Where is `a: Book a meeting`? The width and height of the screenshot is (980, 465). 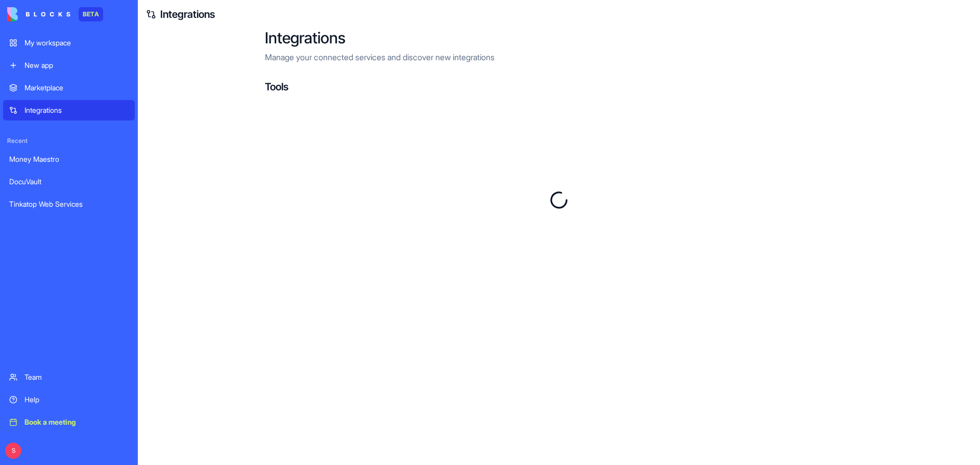 a: Book a meeting is located at coordinates (69, 422).